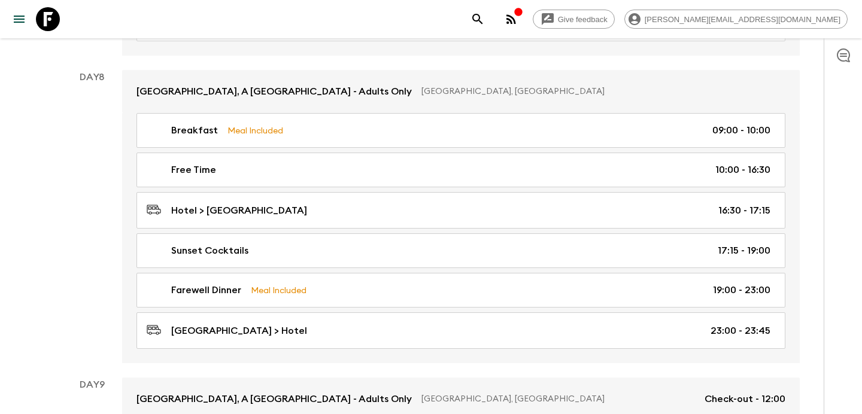 Image resolution: width=862 pixels, height=414 pixels. I want to click on p: Breakfast, so click(195, 131).